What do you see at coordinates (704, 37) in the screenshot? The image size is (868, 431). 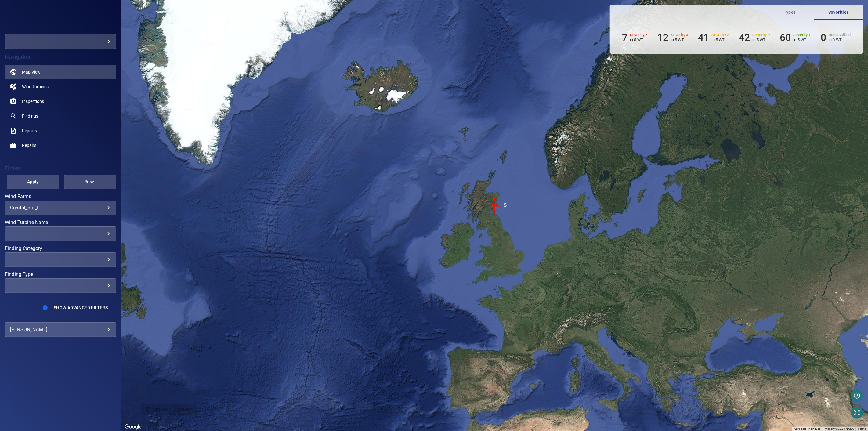 I see `h6: 41` at bounding box center [704, 37].